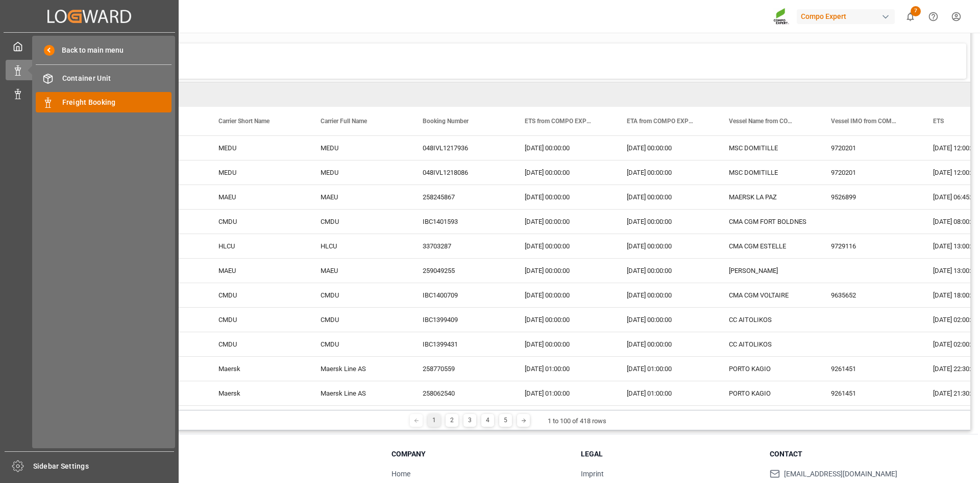  Describe the element at coordinates (669, 454) in the screenshot. I see `h3: Legal` at that location.